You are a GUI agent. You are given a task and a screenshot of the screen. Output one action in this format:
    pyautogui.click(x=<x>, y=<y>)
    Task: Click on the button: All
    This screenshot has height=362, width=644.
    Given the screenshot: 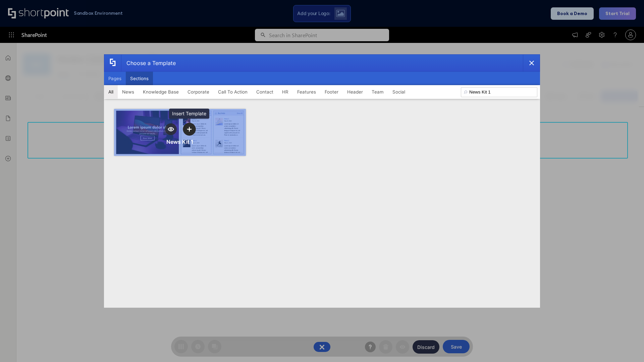 What is the action you would take?
    pyautogui.click(x=111, y=92)
    